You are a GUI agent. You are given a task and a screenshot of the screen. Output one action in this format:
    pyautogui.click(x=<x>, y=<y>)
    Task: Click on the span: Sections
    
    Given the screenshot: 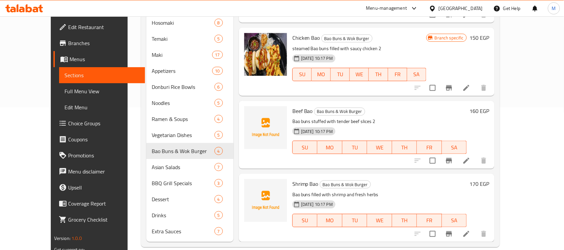 What is the action you would take?
    pyautogui.click(x=102, y=75)
    